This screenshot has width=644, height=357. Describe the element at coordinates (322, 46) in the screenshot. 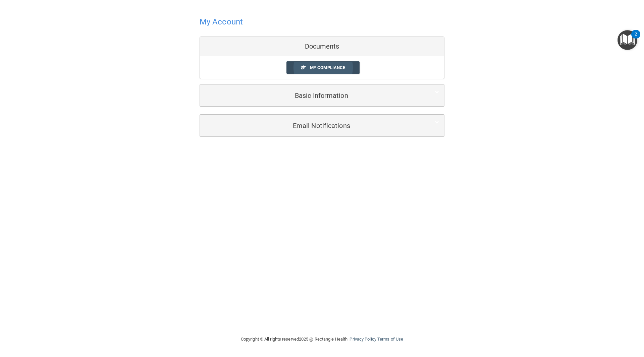

I see `div: Documents` at that location.